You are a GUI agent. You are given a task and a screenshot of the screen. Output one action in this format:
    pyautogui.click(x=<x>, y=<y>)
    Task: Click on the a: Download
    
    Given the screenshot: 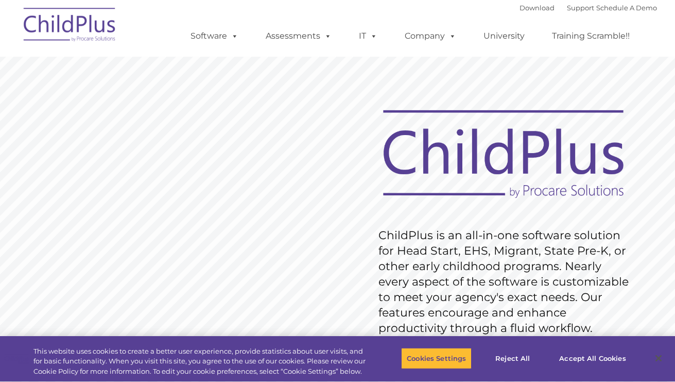 What is the action you would take?
    pyautogui.click(x=537, y=8)
    